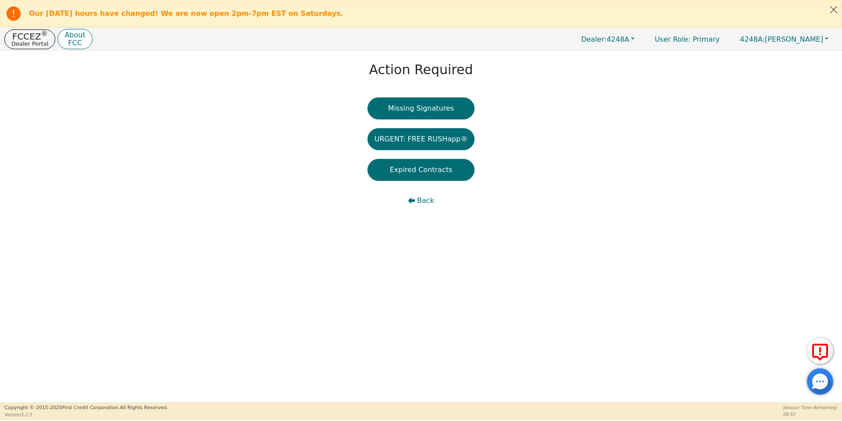  Describe the element at coordinates (144, 407) in the screenshot. I see `span: All Rights Reserved.` at that location.